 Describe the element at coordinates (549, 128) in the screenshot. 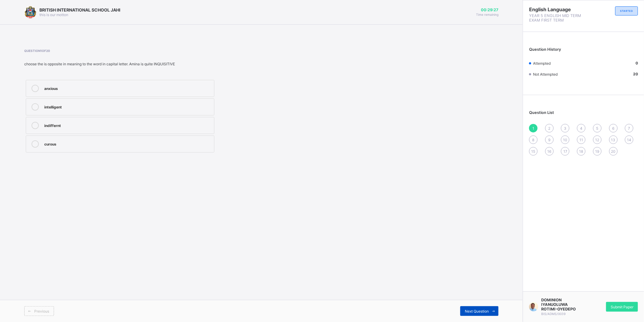

I see `span: 2` at that location.